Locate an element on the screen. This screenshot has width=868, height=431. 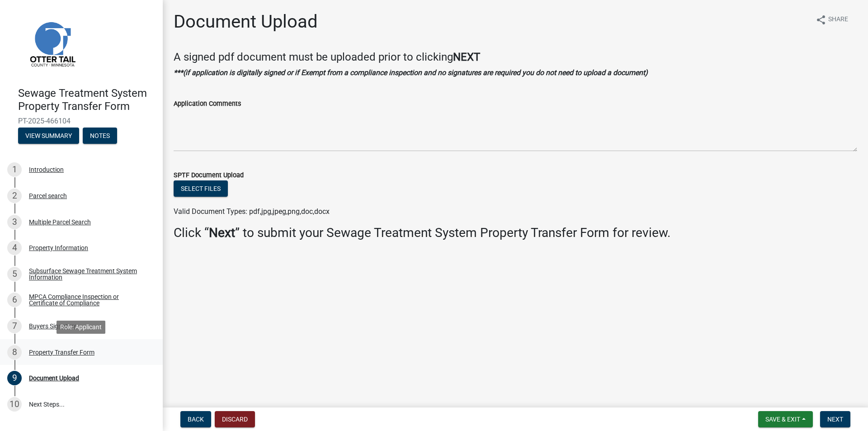
button: Discard is located at coordinates (235, 419).